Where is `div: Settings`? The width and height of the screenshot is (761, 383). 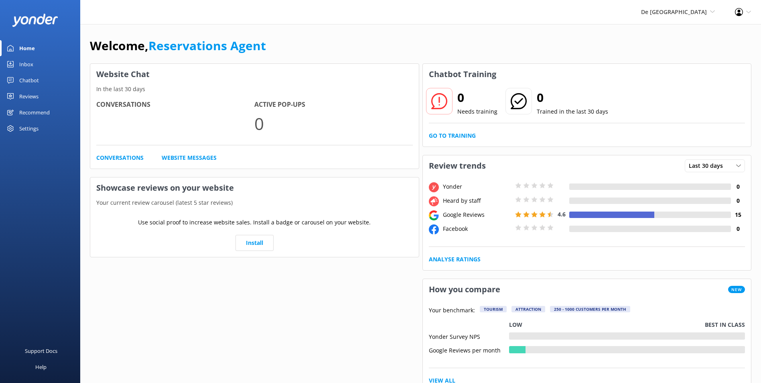 div: Settings is located at coordinates (29, 128).